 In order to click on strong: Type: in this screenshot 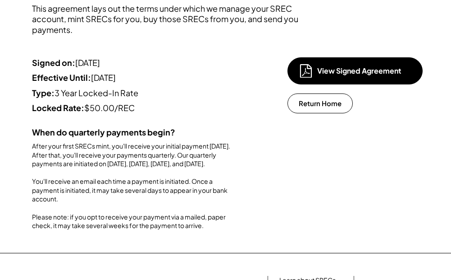, I will do `click(43, 92)`.